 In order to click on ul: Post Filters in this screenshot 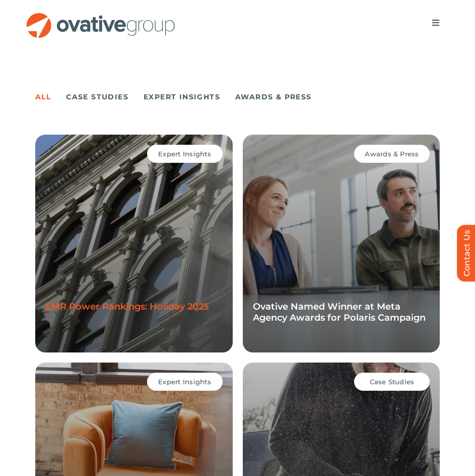, I will do `click(238, 97)`.